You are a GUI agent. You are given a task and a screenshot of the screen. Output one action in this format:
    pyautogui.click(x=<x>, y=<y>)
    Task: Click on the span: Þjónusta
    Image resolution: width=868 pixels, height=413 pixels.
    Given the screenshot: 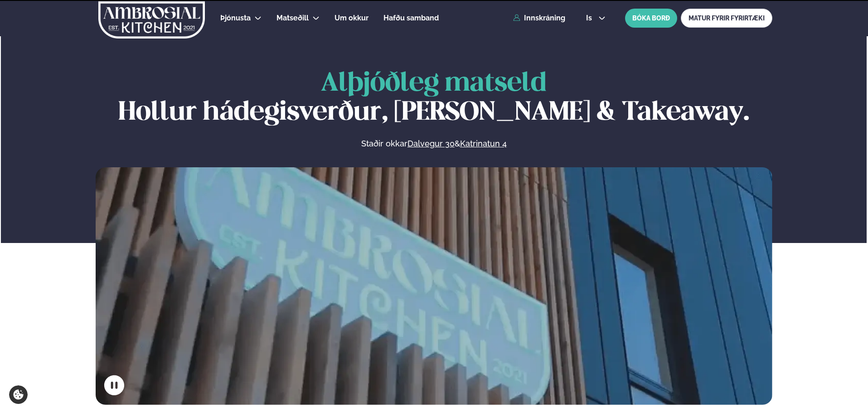 What is the action you would take?
    pyautogui.click(x=235, y=18)
    